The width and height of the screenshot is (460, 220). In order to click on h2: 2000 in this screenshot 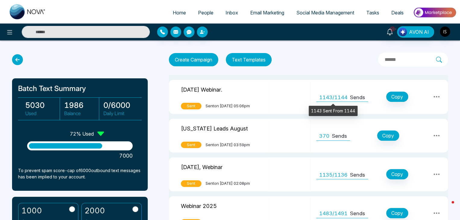, I will do `click(95, 211)`.